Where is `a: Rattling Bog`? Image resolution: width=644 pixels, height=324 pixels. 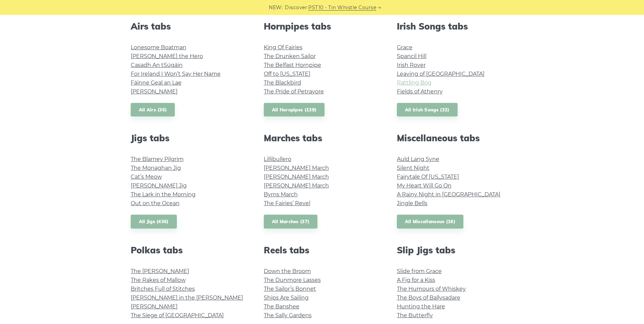 a: Rattling Bog is located at coordinates (414, 83).